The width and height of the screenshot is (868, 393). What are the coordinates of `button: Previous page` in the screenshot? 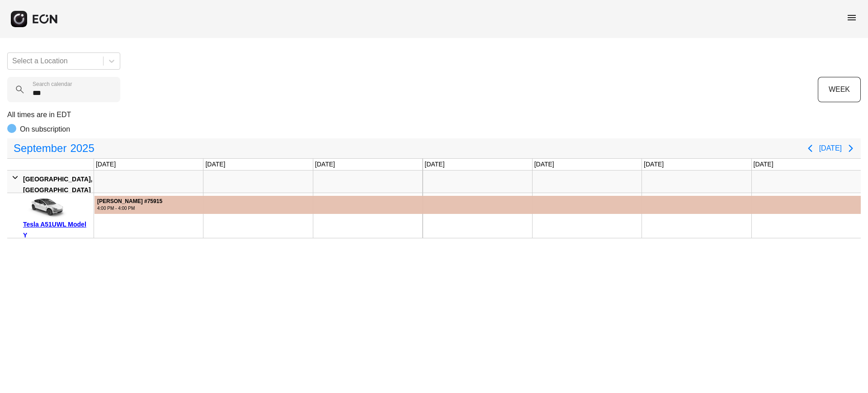 It's located at (810, 148).